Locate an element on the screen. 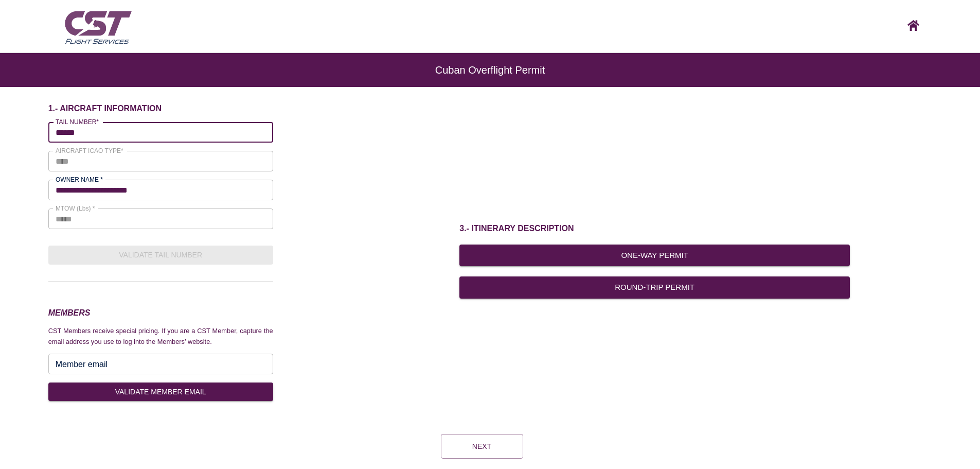  button: One-Way Permit is located at coordinates (654, 255).